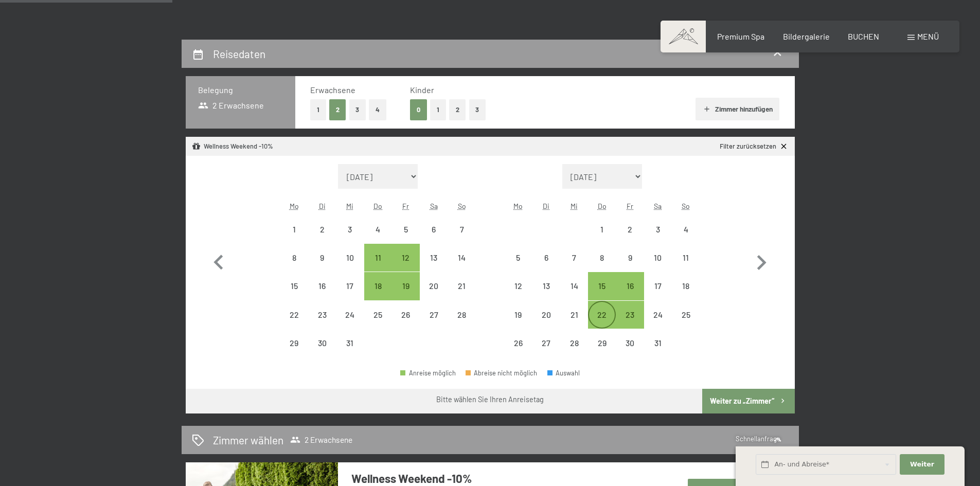 The width and height of the screenshot is (980, 486). What do you see at coordinates (294, 266) in the screenshot?
I see `div: 8` at bounding box center [294, 266].